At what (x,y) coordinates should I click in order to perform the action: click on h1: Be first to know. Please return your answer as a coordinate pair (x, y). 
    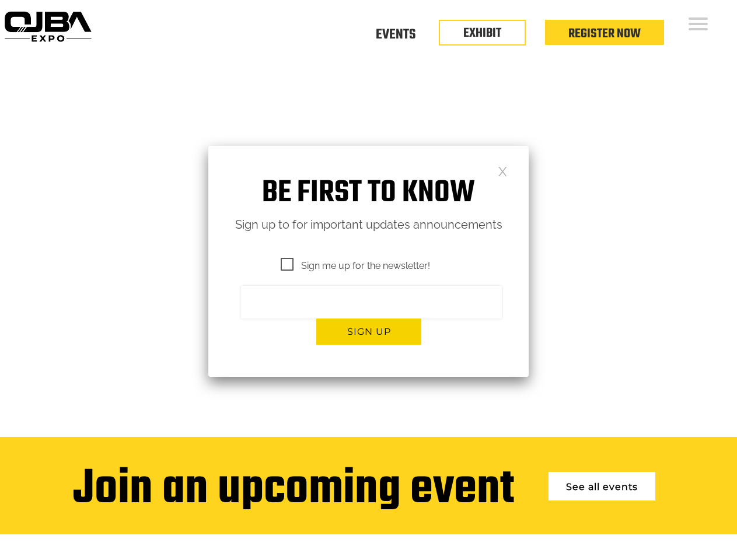
    Looking at the image, I should click on (368, 194).